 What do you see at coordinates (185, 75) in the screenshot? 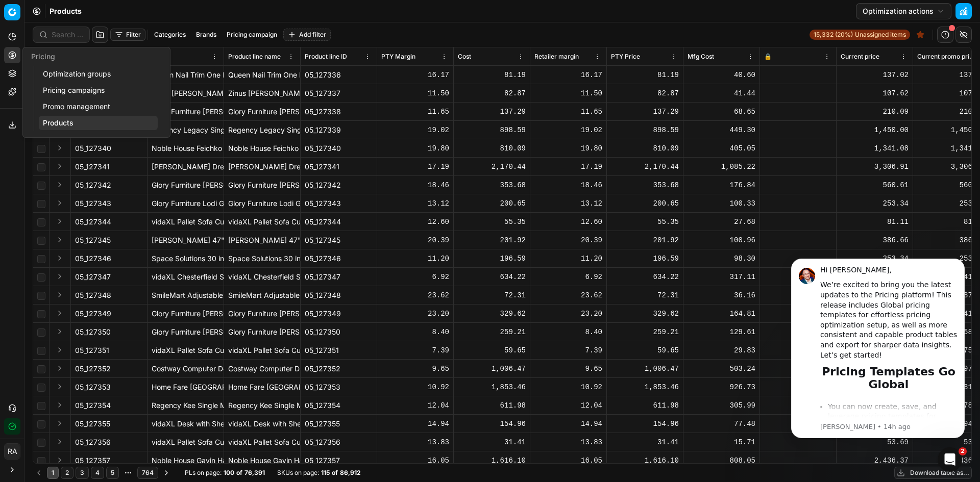
I see `div: Queen Nail Trim One Box Bed - Linen Beige` at bounding box center [185, 75].